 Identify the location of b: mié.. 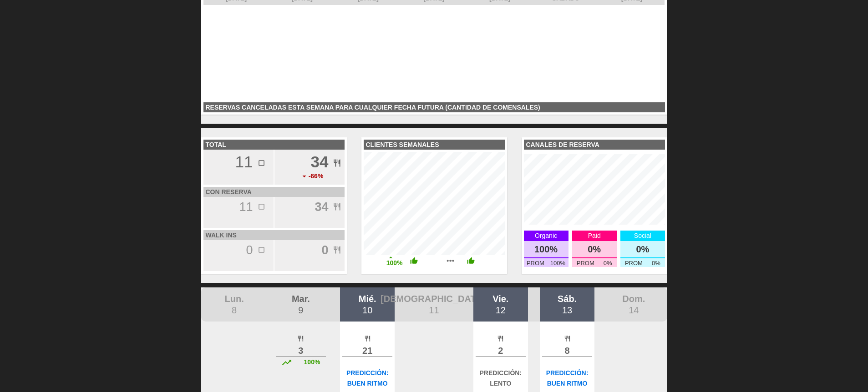
(367, 298).